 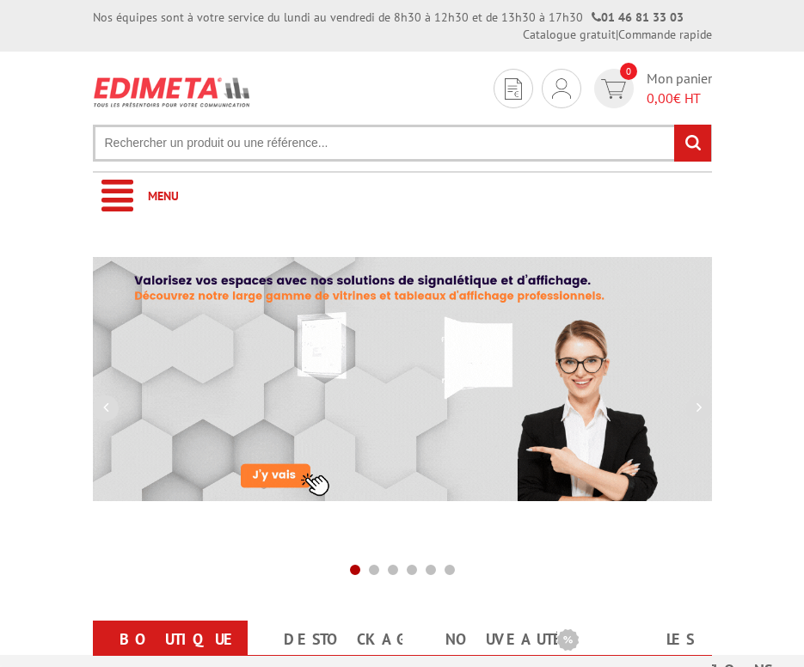 What do you see at coordinates (402, 143) in the screenshot?
I see `input: Rechercher un produit ou une référence...` at bounding box center [402, 143].